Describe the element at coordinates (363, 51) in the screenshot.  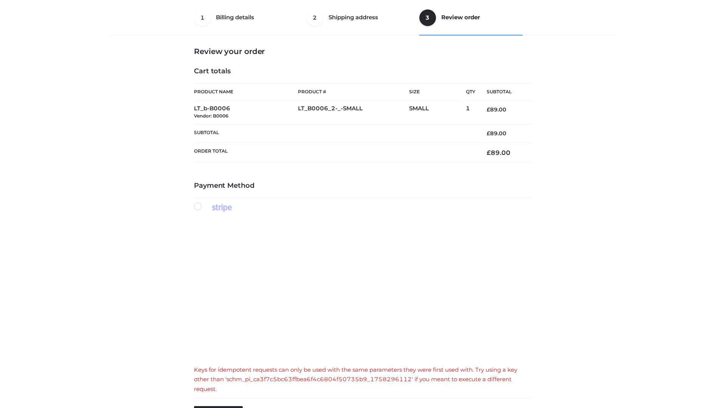
I see `h3: Review your order` at that location.